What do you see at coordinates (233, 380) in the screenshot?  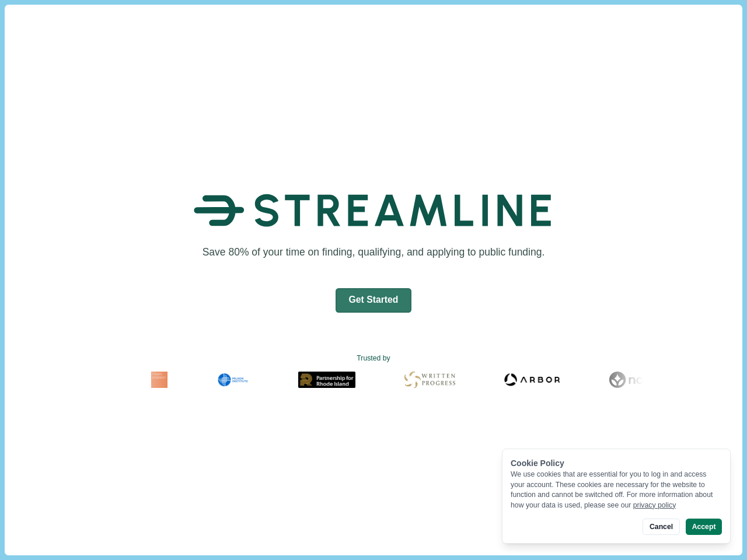 I see `img: Milken Institute Logo` at bounding box center [233, 380].